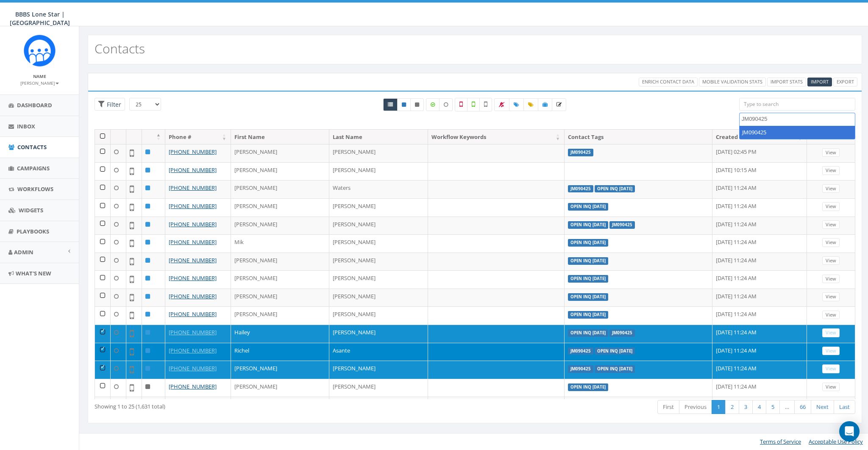  I want to click on td: Waters, so click(378, 189).